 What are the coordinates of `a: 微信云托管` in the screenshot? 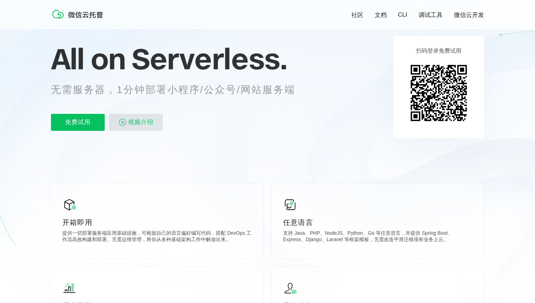 It's located at (79, 19).